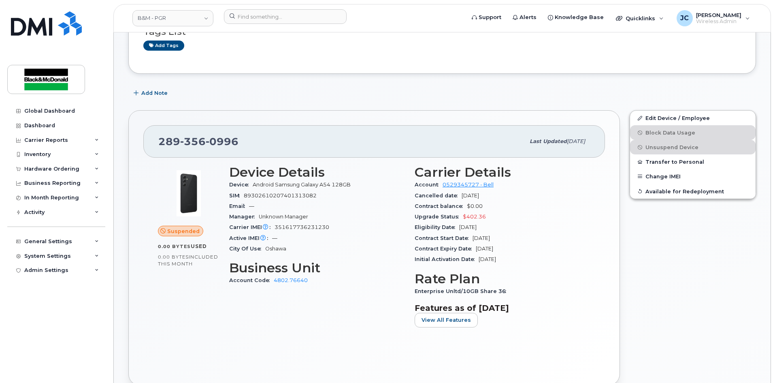 Image resolution: width=775 pixels, height=383 pixels. Describe the element at coordinates (693, 118) in the screenshot. I see `a: Edit Device / Employee` at that location.